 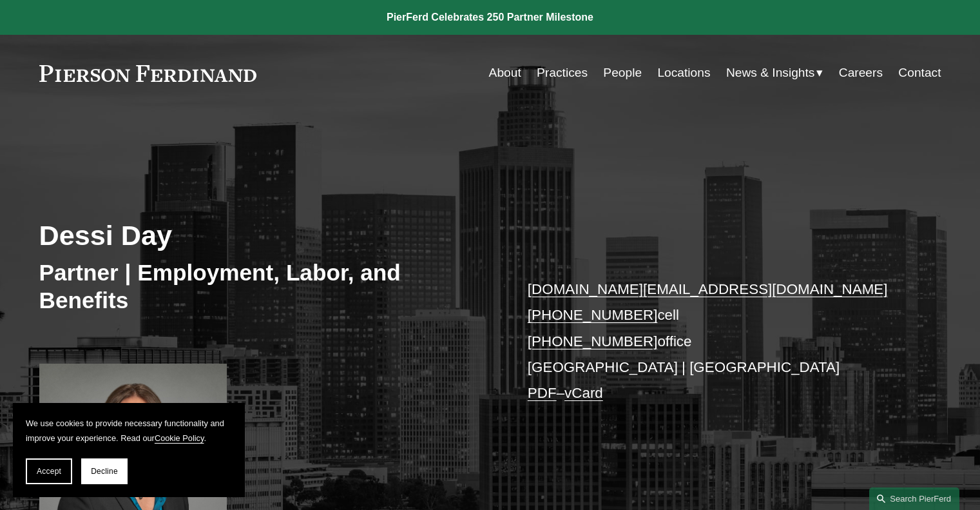 What do you see at coordinates (179, 438) in the screenshot?
I see `a: Cookie Policy` at bounding box center [179, 438].